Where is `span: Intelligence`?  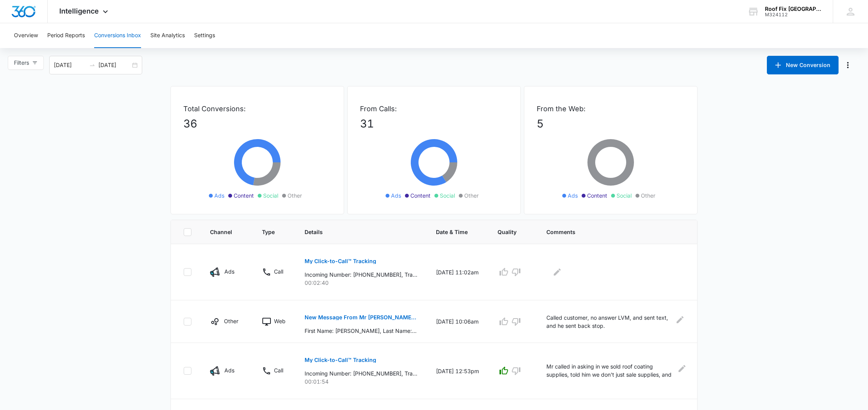
span: Intelligence is located at coordinates (79, 11).